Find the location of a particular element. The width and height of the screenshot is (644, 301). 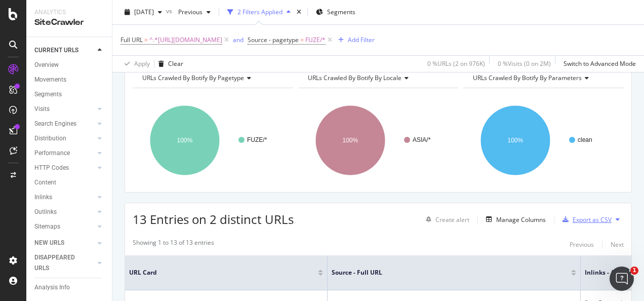

span: URL Card is located at coordinates (222, 272).